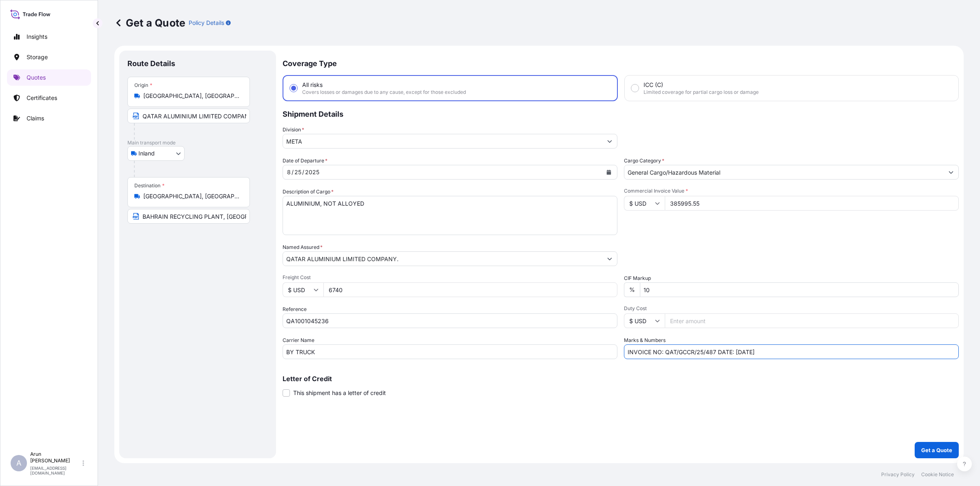  Describe the element at coordinates (792, 309) in the screenshot. I see `span: Duty Cost` at that location.